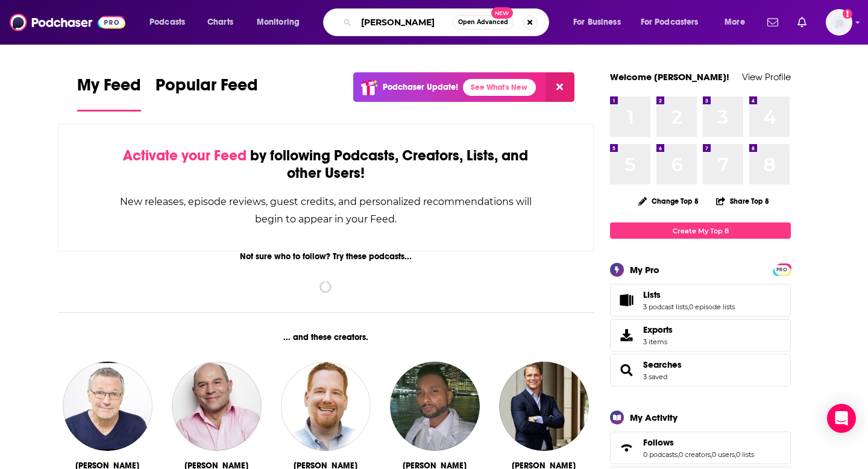 Image resolution: width=868 pixels, height=469 pixels. I want to click on img: Wes Moss, so click(544, 406).